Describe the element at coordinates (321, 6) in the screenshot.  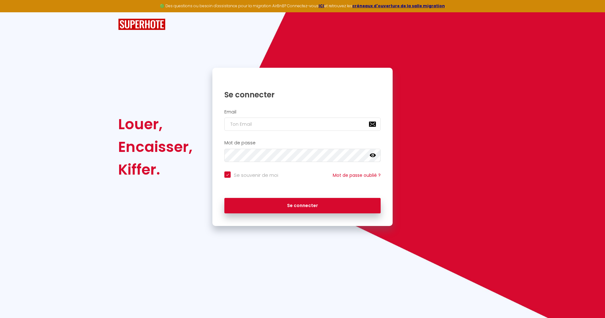
I see `a: ICI` at that location.